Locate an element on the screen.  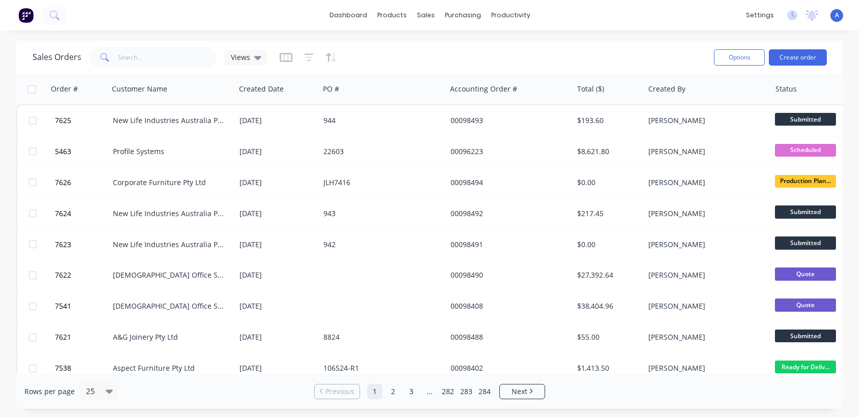
div: Total ($) is located at coordinates (591, 89).